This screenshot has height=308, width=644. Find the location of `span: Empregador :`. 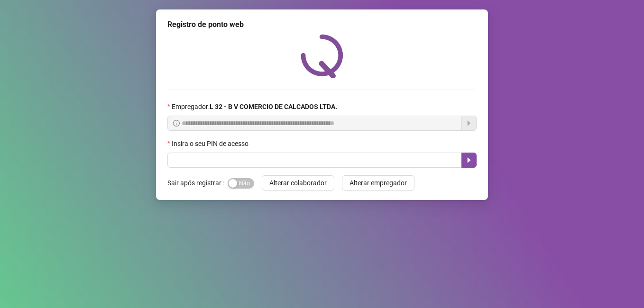

span: Empregador : is located at coordinates (255, 107).